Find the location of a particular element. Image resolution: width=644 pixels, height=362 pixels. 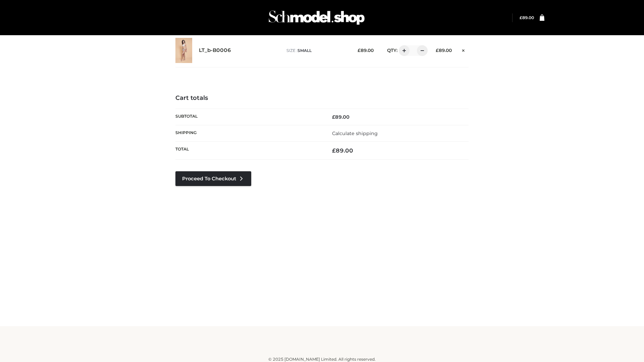

a: Remove this item is located at coordinates (463, 50).